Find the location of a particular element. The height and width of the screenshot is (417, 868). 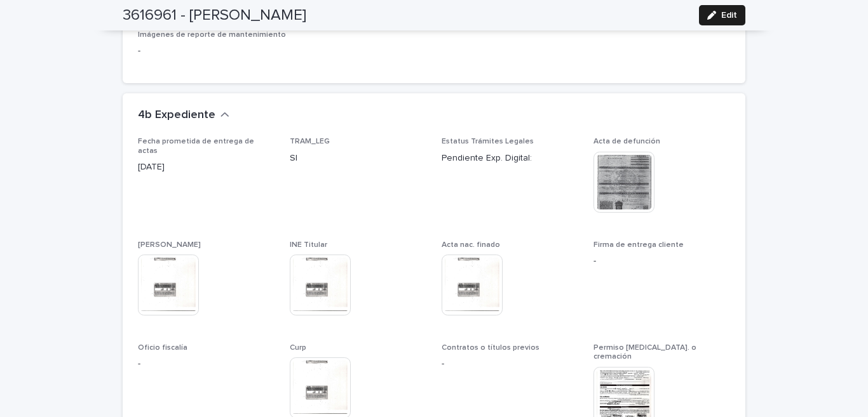

span: Firma de entrega cliente is located at coordinates (639, 245).